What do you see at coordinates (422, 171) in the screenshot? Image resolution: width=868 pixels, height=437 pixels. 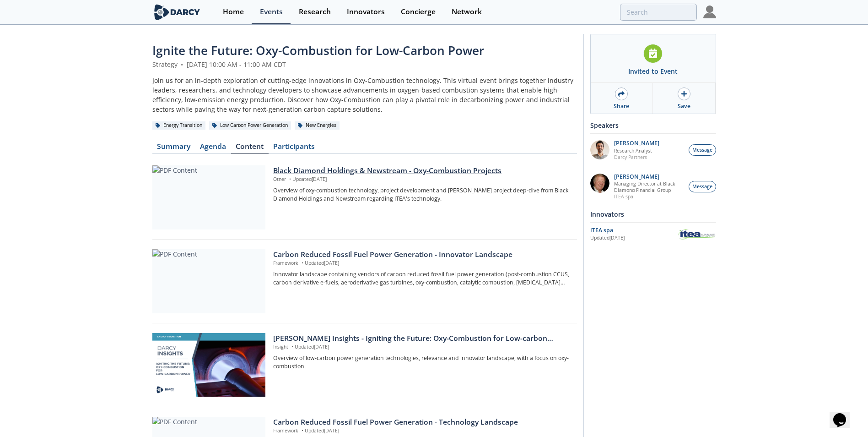 I see `div: Black Diamond Holdings & Newstream - Oxy-Combustion Projects` at bounding box center [422, 171].